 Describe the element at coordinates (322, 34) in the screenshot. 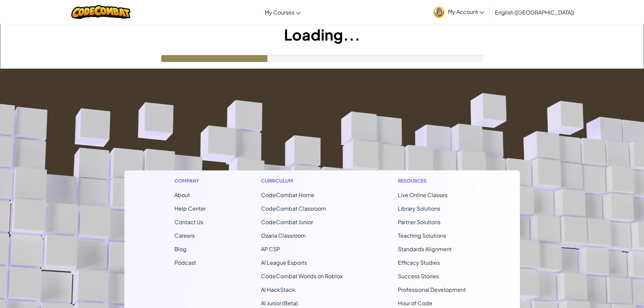

I see `h1: Loading...` at that location.